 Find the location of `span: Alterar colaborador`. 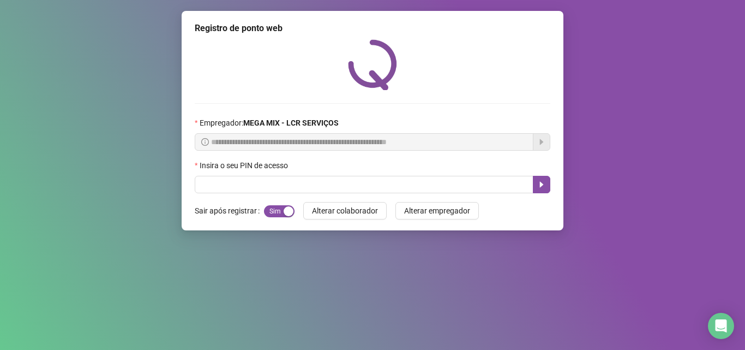

span: Alterar colaborador is located at coordinates (345, 210).